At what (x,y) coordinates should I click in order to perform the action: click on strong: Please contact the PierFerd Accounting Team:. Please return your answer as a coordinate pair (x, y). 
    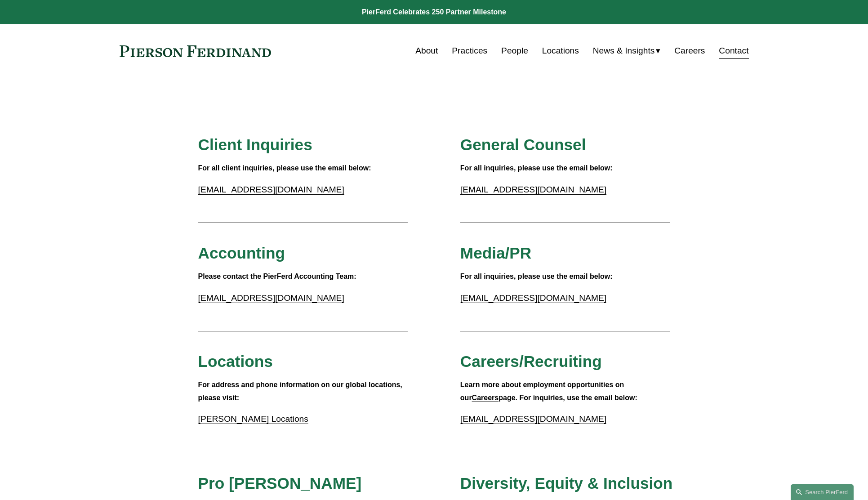
    Looking at the image, I should click on (277, 276).